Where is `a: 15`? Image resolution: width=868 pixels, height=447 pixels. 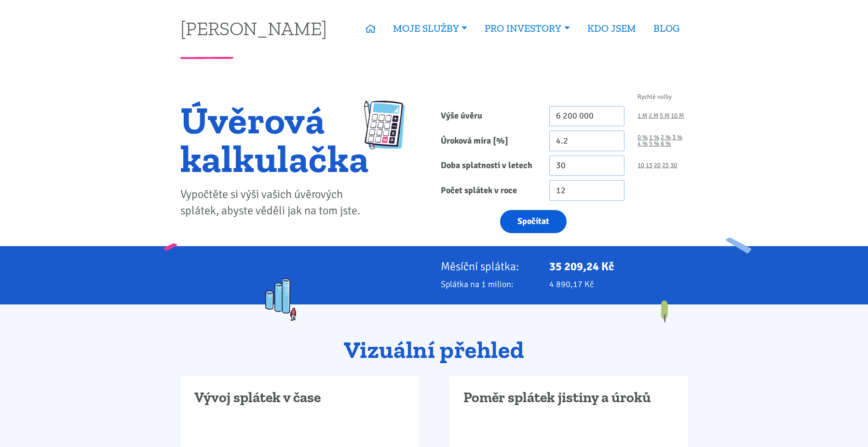
a: 15 is located at coordinates (649, 165).